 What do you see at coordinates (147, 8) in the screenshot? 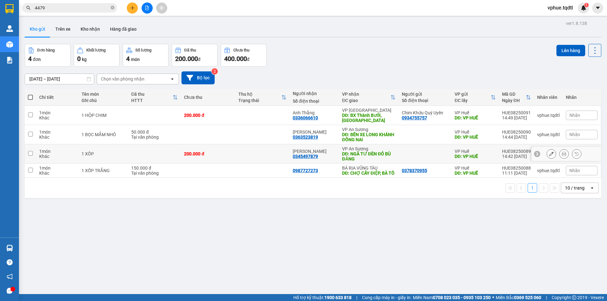
I see `span: file-add` at bounding box center [147, 8].